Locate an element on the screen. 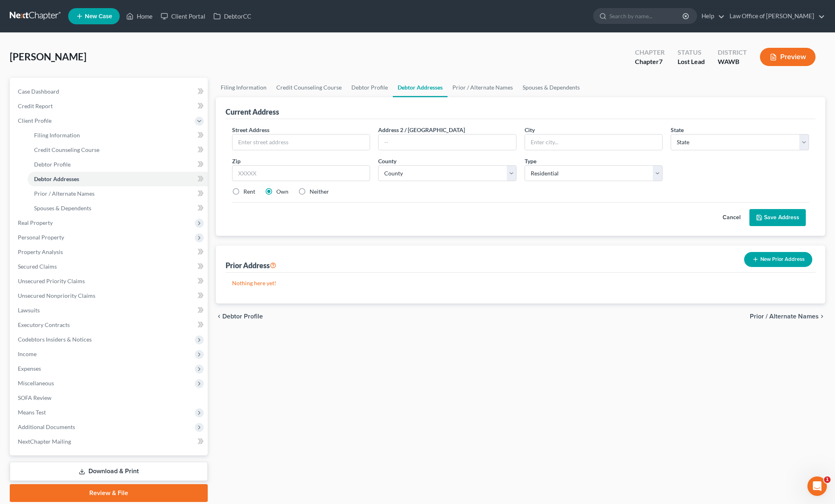  input: Enter city... is located at coordinates (593, 143).